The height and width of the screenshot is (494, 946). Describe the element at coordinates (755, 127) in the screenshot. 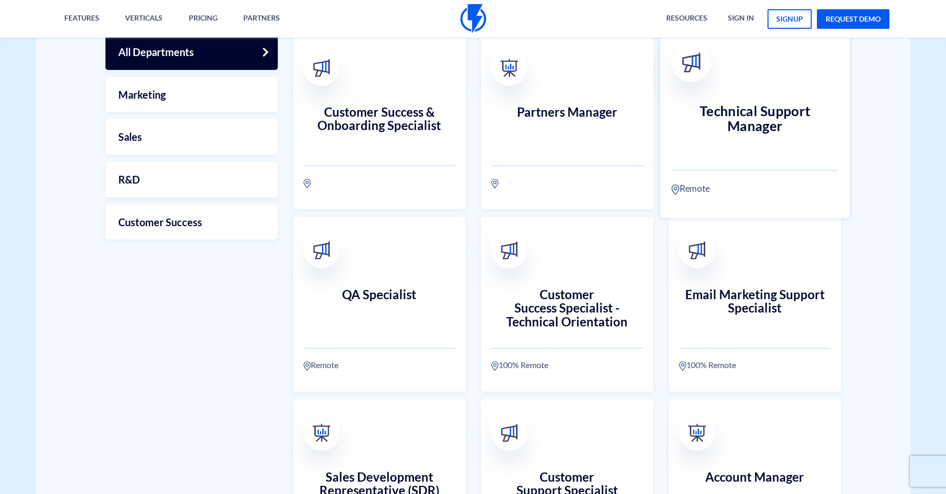

I see `h3: Technical Support Manager` at that location.